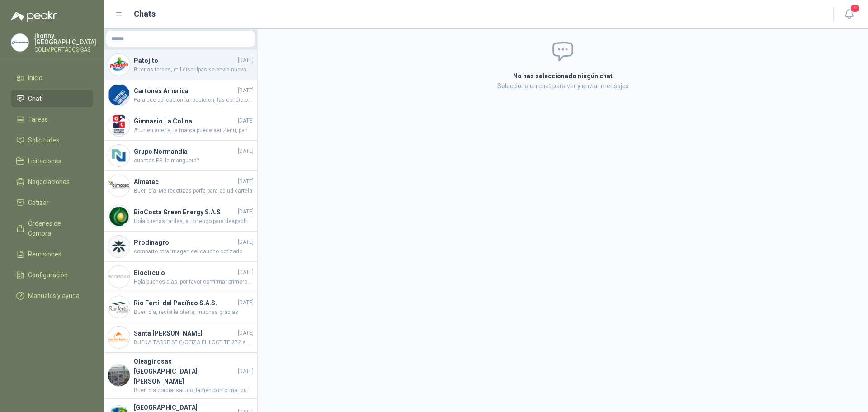  I want to click on span: Inicio, so click(35, 78).